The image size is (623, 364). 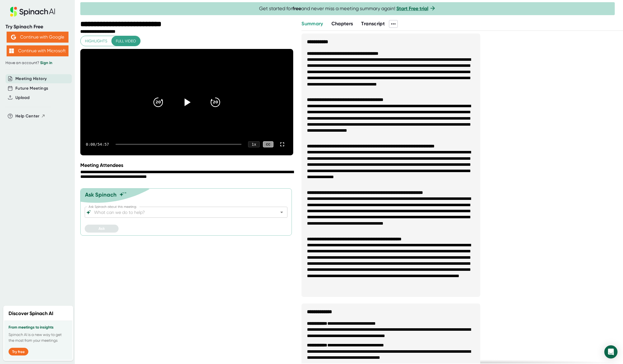 I want to click on span: Meeting History, so click(x=31, y=78).